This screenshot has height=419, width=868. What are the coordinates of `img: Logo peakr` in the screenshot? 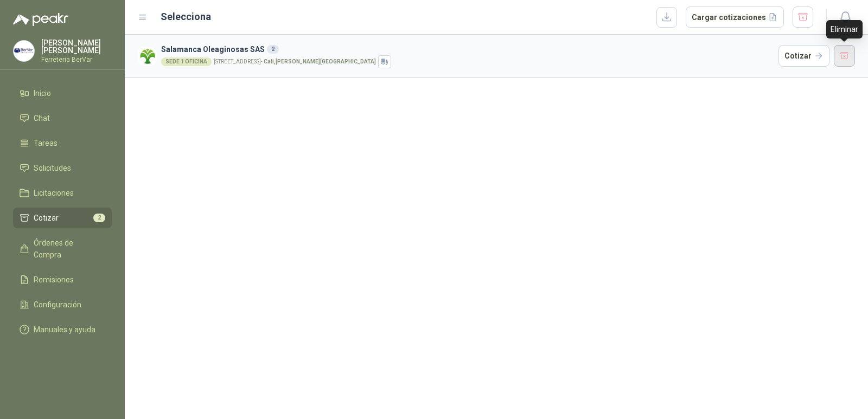 It's located at (41, 20).